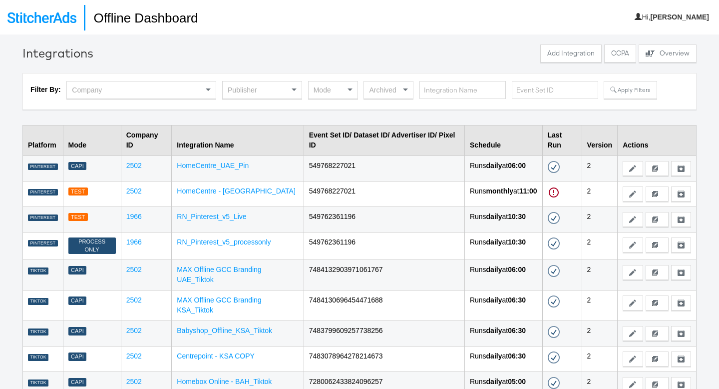 This screenshot has width=719, height=389. What do you see at coordinates (620, 53) in the screenshot?
I see `button: CCPA` at bounding box center [620, 53].